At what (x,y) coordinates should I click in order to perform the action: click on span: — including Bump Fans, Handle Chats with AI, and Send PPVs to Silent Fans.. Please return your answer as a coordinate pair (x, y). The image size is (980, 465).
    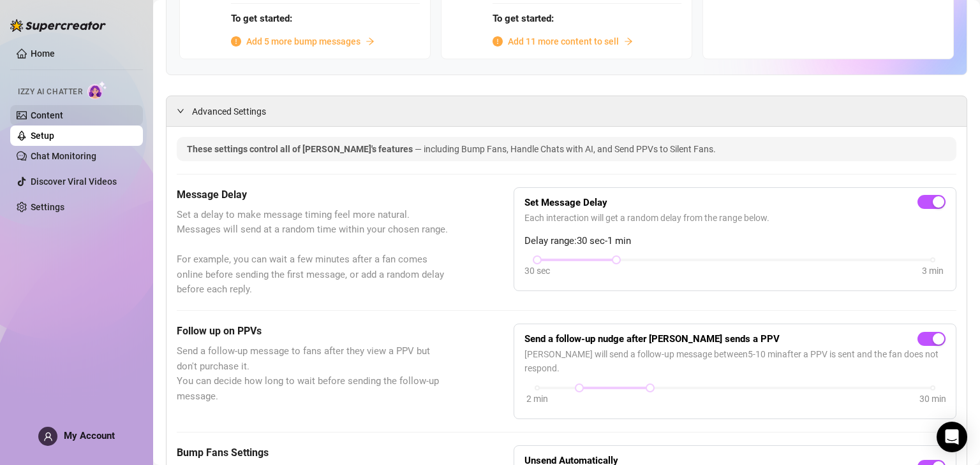
    Looking at the image, I should click on (565, 149).